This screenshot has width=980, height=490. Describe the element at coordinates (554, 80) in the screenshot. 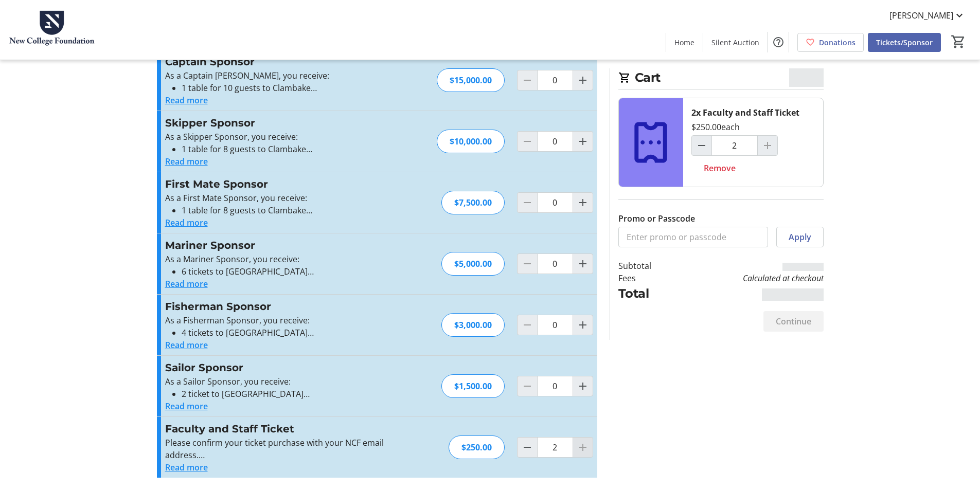

I see `input: Captain Sponsor Quantity` at that location.